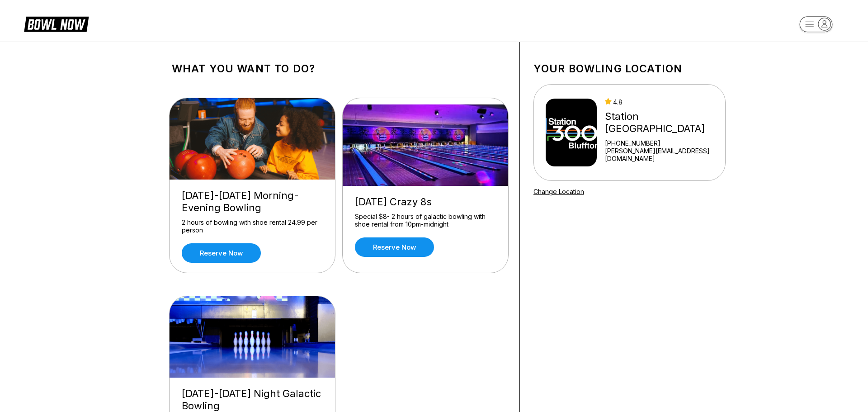 Image resolution: width=868 pixels, height=412 pixels. Describe the element at coordinates (559, 191) in the screenshot. I see `a: Change Location` at that location.